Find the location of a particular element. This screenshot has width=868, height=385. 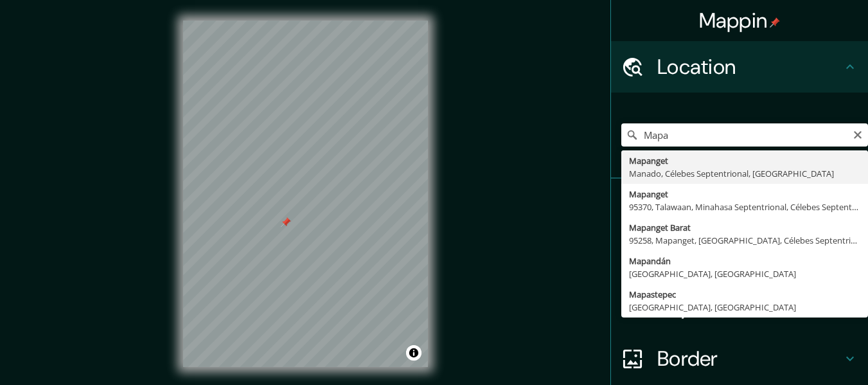

h4: Border is located at coordinates (750, 358).